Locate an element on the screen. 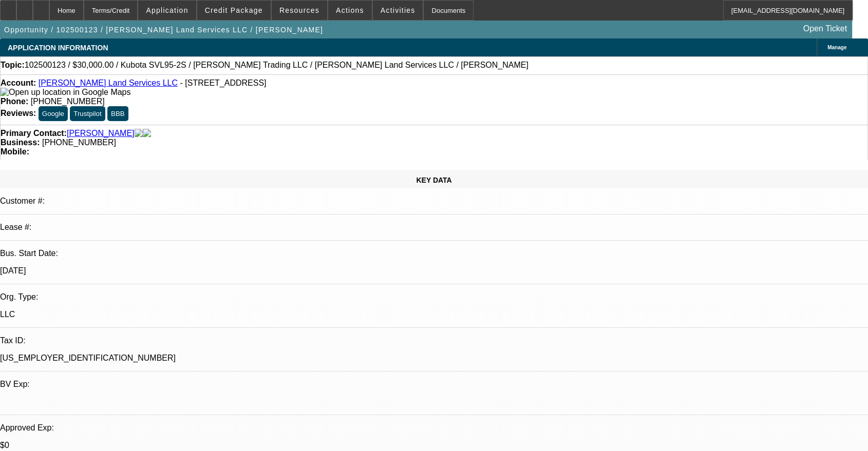 The width and height of the screenshot is (868, 451). strong: Topic: is located at coordinates (12, 65).